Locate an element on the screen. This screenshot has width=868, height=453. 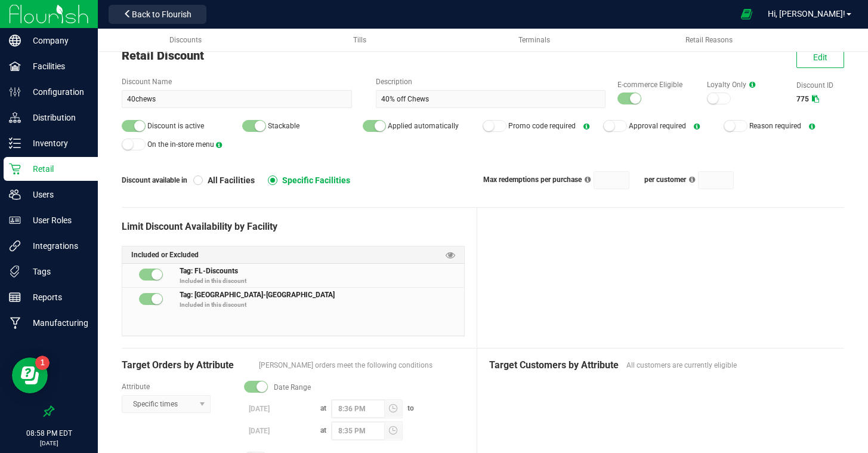
inline-svg: Facilities is located at coordinates (15, 66).